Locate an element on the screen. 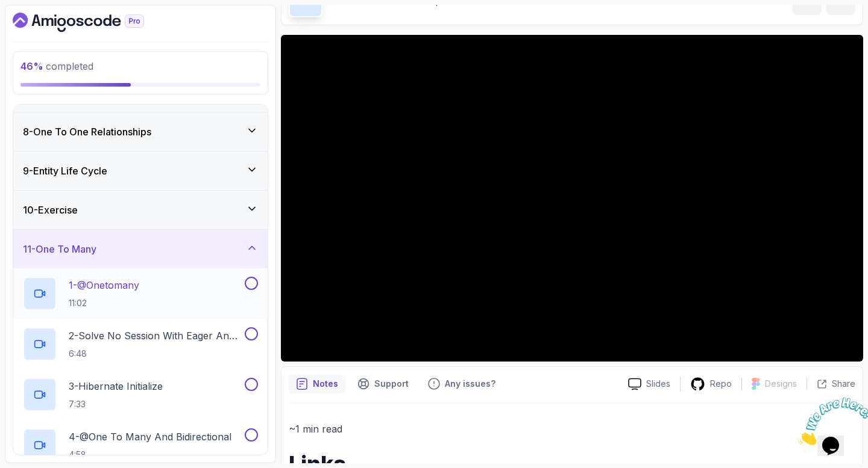  p: ~1 min read is located at coordinates (572, 430).